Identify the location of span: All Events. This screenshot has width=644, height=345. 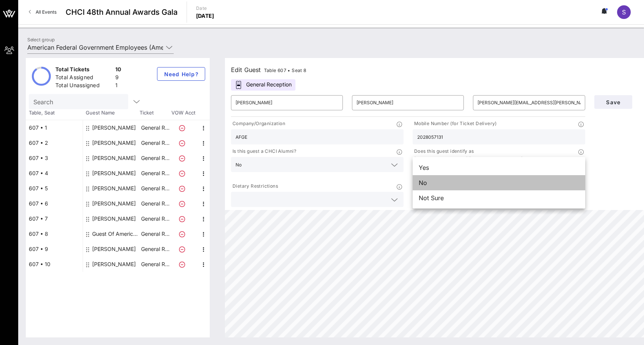
(46, 12).